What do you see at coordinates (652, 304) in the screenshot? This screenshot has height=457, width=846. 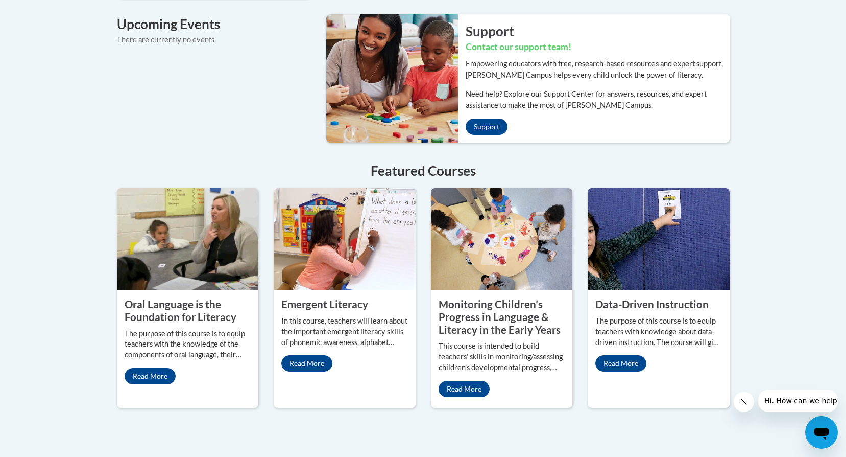 I see `property: Data-Driven Instruction` at bounding box center [652, 304].